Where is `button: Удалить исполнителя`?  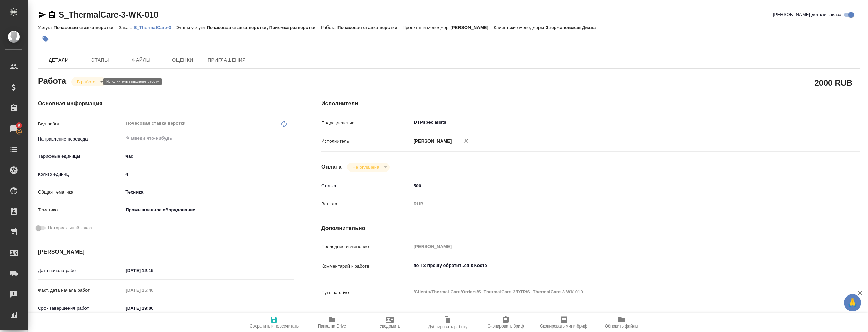 button: Удалить исполнителя is located at coordinates (466, 141).